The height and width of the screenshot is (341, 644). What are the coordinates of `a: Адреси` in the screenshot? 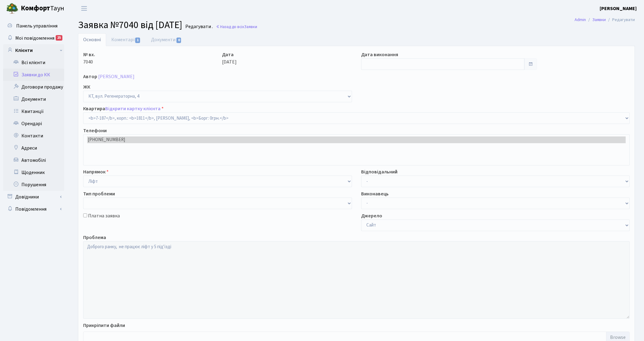 It's located at (34, 148).